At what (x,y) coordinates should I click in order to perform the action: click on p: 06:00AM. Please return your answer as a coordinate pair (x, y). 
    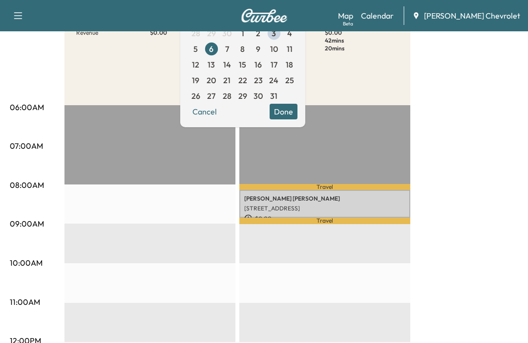
    Looking at the image, I should click on (27, 107).